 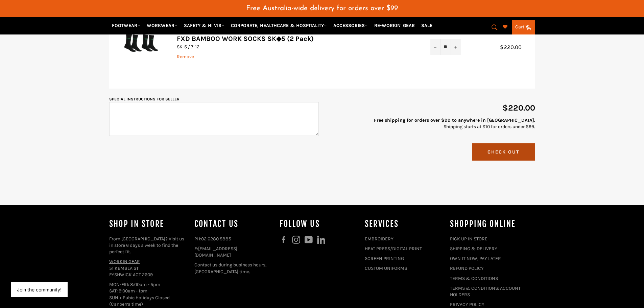 What do you see at coordinates (476, 259) in the screenshot?
I see `a: OWN IT NOW, PAY LATER` at bounding box center [476, 259].